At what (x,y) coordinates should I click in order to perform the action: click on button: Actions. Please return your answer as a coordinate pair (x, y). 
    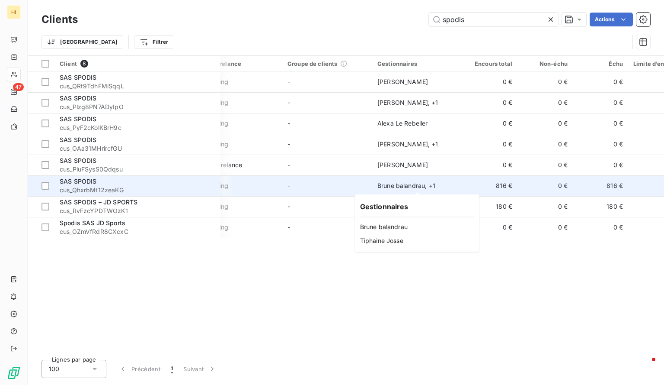
    Looking at the image, I should click on (612, 19).